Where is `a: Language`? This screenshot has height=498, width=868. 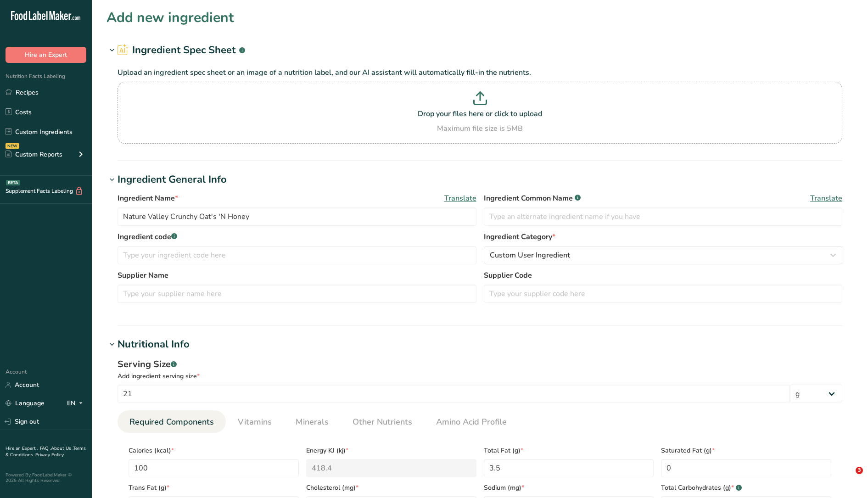 a: Language is located at coordinates (25, 403).